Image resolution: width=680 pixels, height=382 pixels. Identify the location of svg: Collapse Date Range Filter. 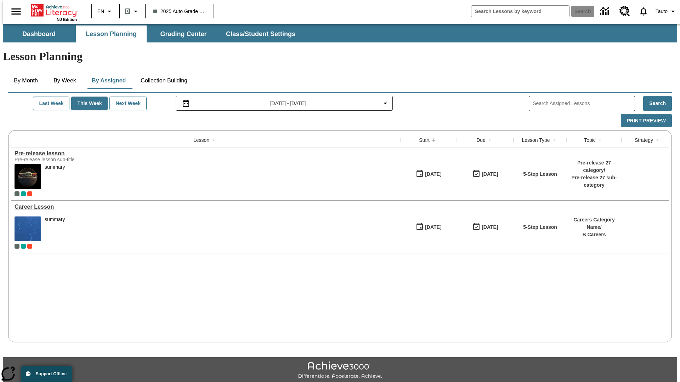
(385, 103).